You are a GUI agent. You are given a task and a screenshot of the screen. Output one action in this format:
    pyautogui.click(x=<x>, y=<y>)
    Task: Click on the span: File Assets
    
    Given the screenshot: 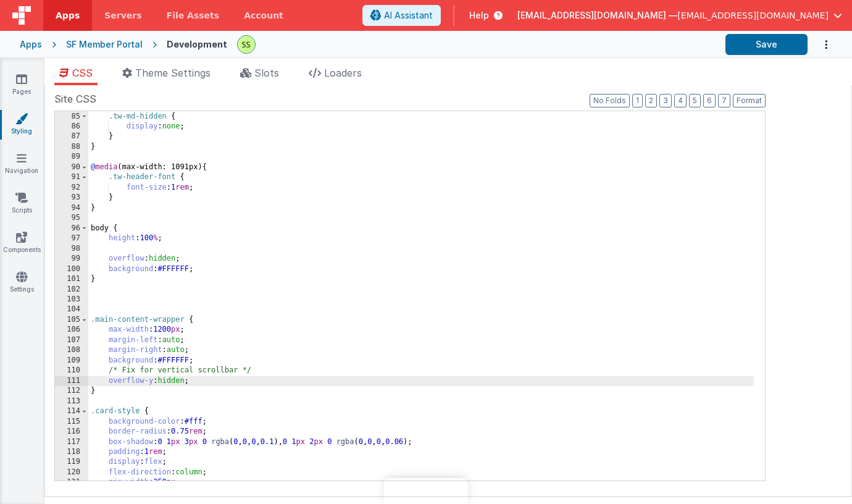 What is the action you would take?
    pyautogui.click(x=194, y=16)
    